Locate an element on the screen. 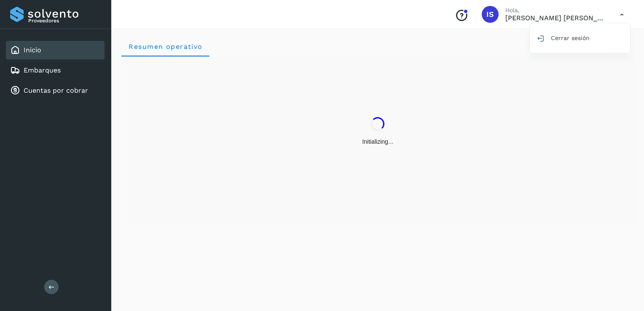 The width and height of the screenshot is (644, 311). p: Proveedores is located at coordinates (65, 21).